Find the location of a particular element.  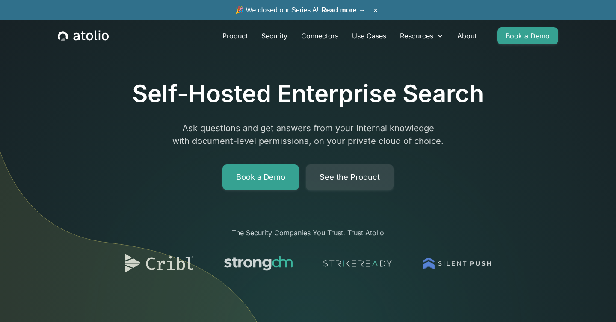

a: home is located at coordinates (83, 36).